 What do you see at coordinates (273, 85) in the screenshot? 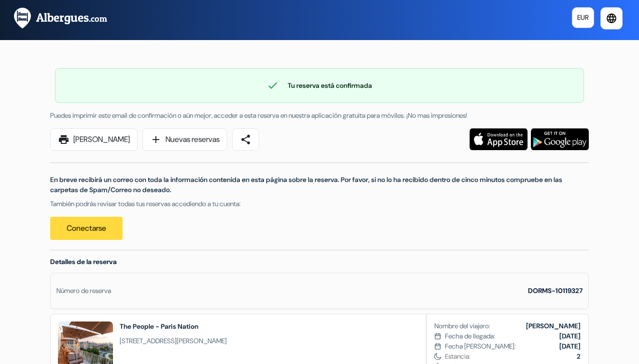
I see `span: check` at bounding box center [273, 85].